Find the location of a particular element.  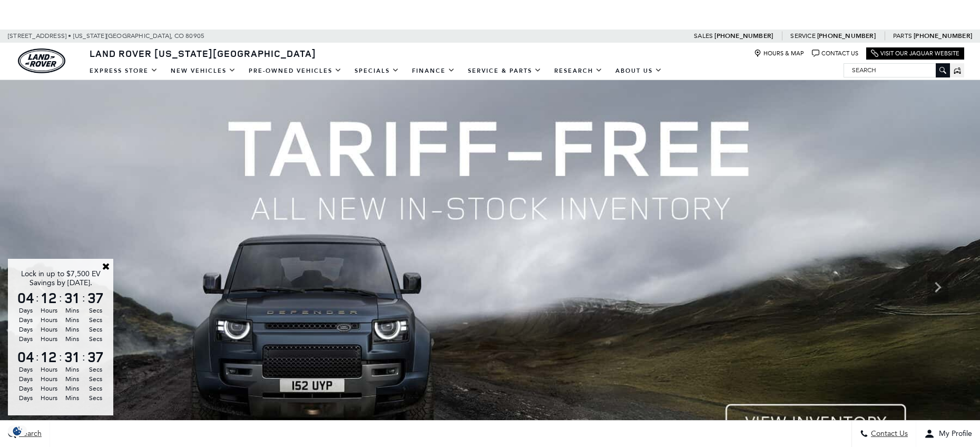

a: land-rover is located at coordinates (41, 60).